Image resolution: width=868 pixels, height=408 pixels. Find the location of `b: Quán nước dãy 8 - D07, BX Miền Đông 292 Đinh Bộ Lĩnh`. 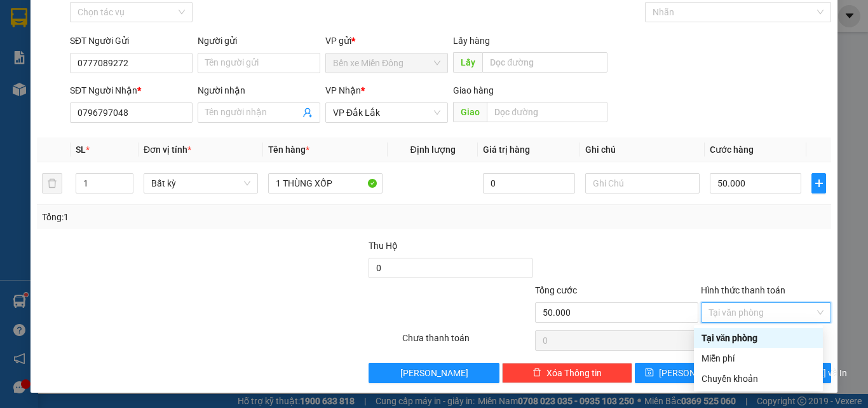

b: Quán nước dãy 8 - D07, BX Miền Đông 292 Đinh Bộ Lĩnh is located at coordinates (46, 35).